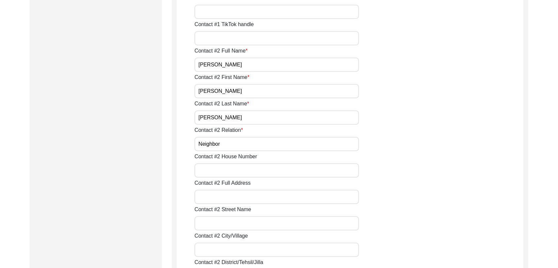 This screenshot has height=268, width=558. I want to click on label: Contact #2 House Number, so click(225, 156).